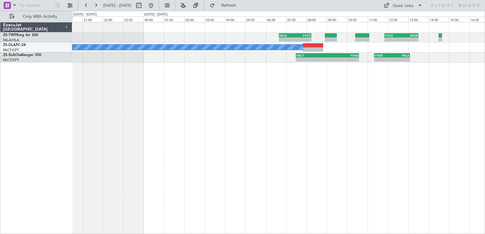 This screenshot has width=485, height=234. I want to click on button: Quick Links, so click(403, 5).